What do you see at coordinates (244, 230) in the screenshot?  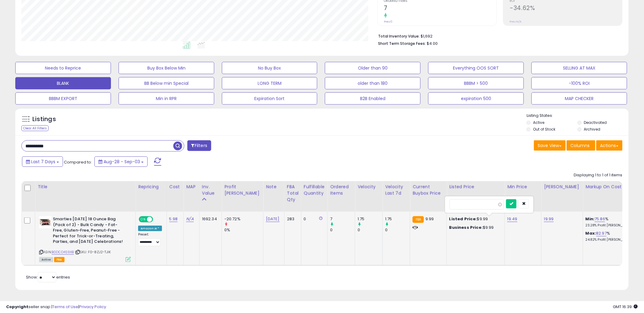 I see `div: 0%` at bounding box center [244, 230].